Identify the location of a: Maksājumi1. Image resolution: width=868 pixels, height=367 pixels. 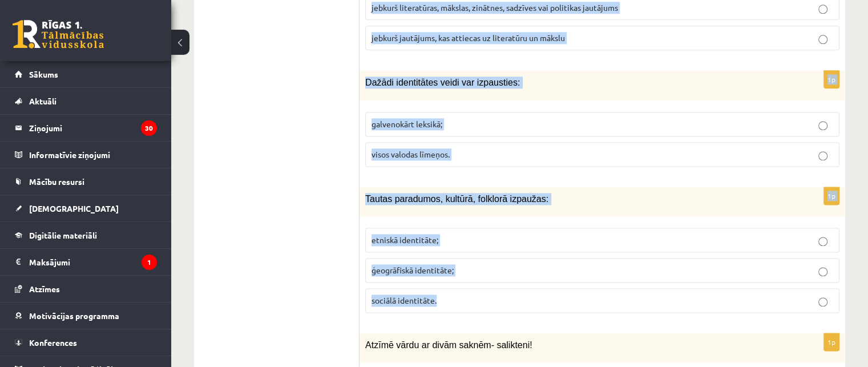
(85, 262).